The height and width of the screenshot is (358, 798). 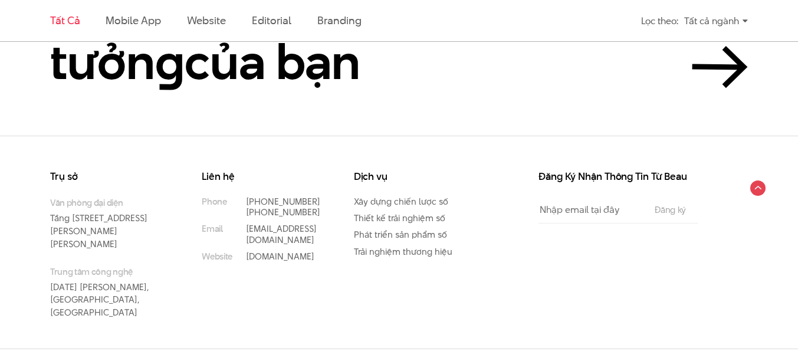 I want to click on a: Editorial, so click(x=271, y=20).